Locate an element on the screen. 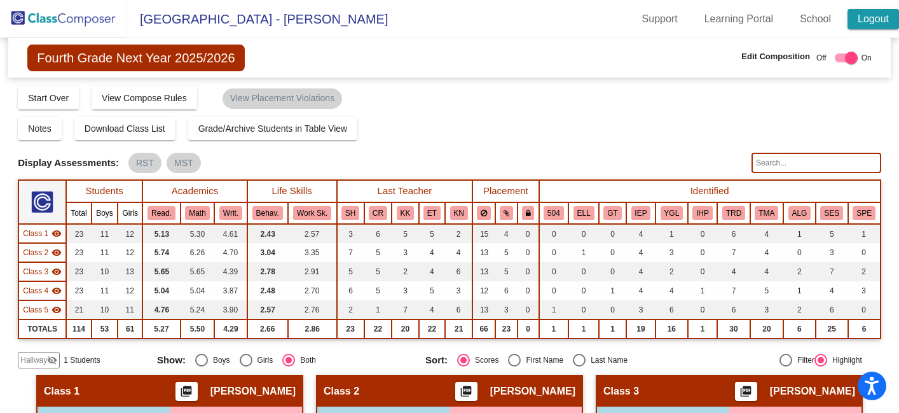 This screenshot has width=899, height=413. td: 4.61 is located at coordinates (230, 233).